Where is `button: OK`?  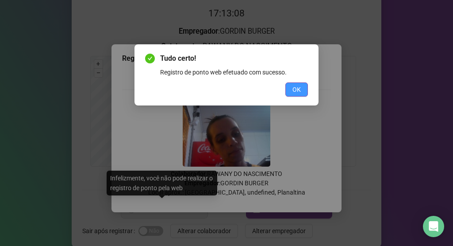
button: OK is located at coordinates (296, 89).